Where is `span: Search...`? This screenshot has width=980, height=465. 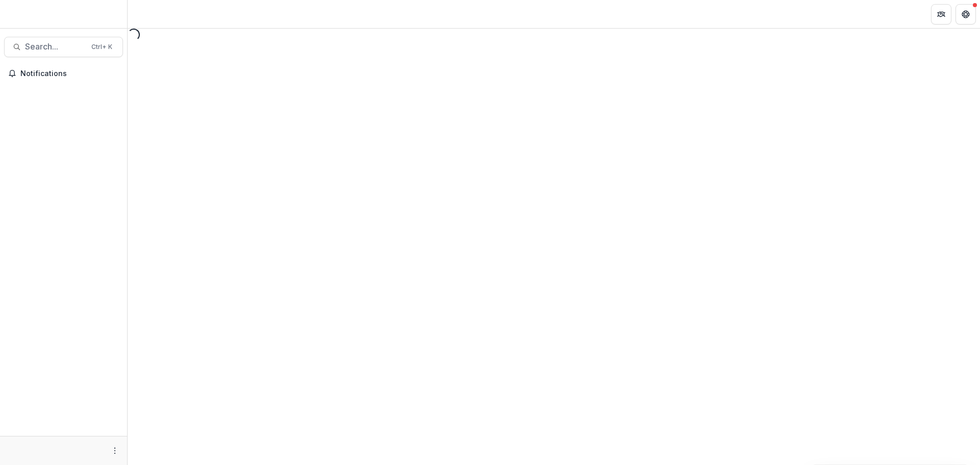
span: Search... is located at coordinates (55, 46).